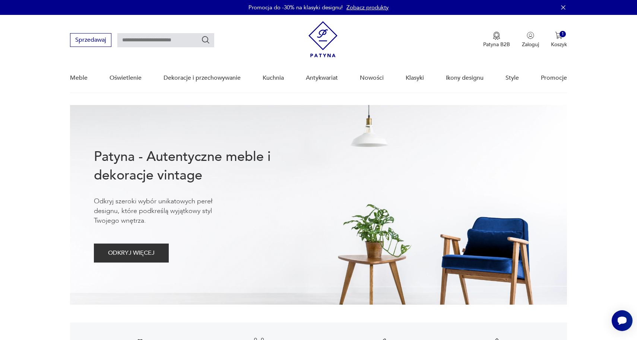 This screenshot has width=637, height=340. What do you see at coordinates (512, 78) in the screenshot?
I see `a: Style` at bounding box center [512, 78].